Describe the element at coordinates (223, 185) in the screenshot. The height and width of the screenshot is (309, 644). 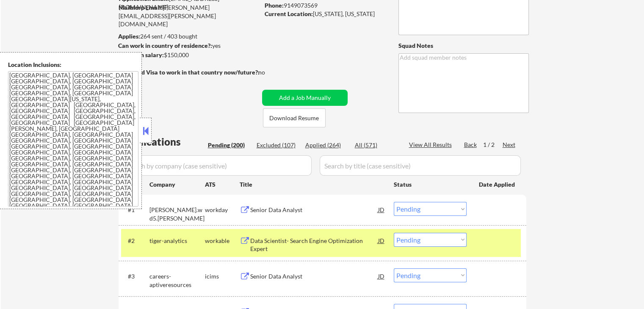
I see `div: ATS` at that location.